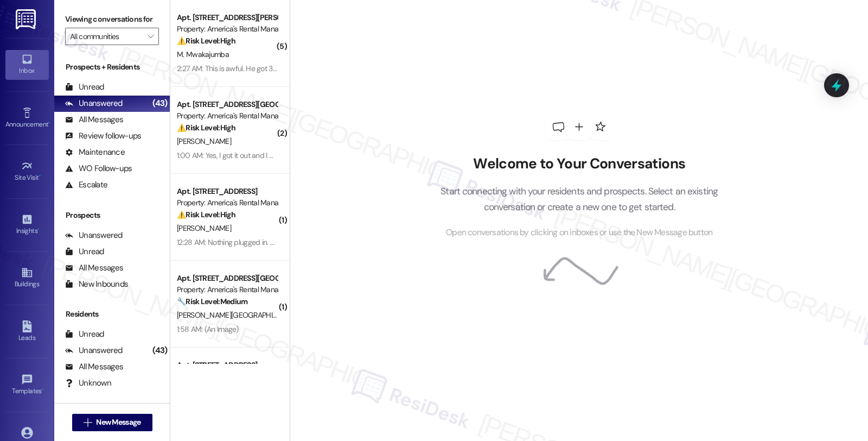  I want to click on img: ResiDesk Logo, so click(27, 19).